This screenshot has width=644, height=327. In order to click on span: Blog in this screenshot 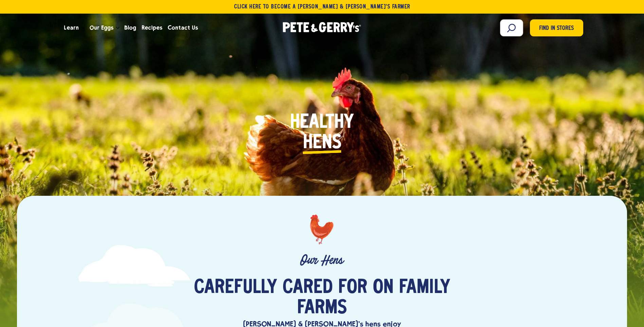, I will do `click(130, 28)`.